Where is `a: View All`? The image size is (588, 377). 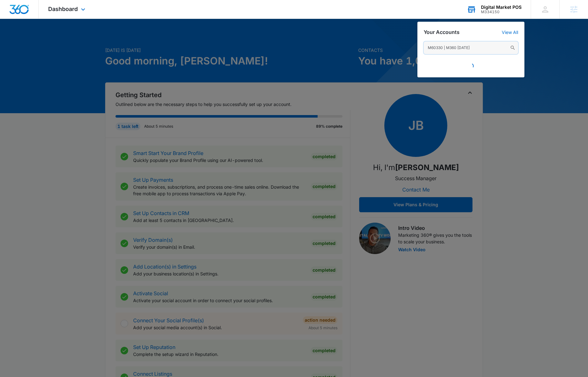 a: View All is located at coordinates (510, 32).